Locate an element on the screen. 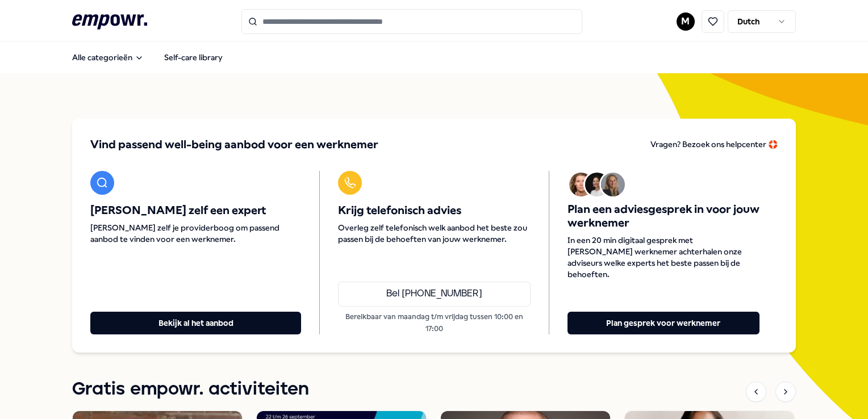 This screenshot has width=868, height=419. button: M is located at coordinates (686, 22).